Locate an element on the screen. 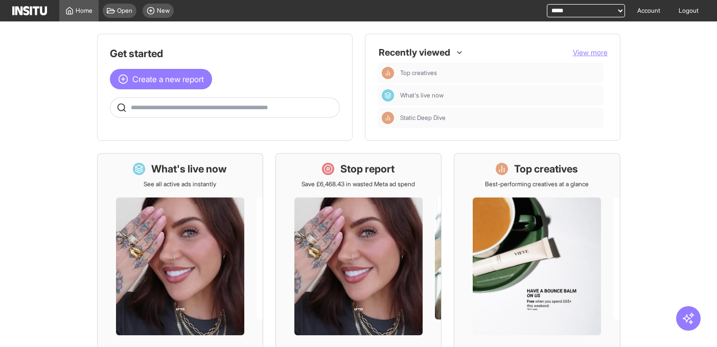  span: Create a new report is located at coordinates (168, 79).